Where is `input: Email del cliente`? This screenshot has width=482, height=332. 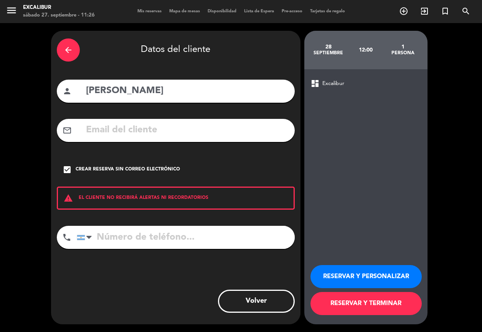 input: Email del cliente is located at coordinates (187, 130).